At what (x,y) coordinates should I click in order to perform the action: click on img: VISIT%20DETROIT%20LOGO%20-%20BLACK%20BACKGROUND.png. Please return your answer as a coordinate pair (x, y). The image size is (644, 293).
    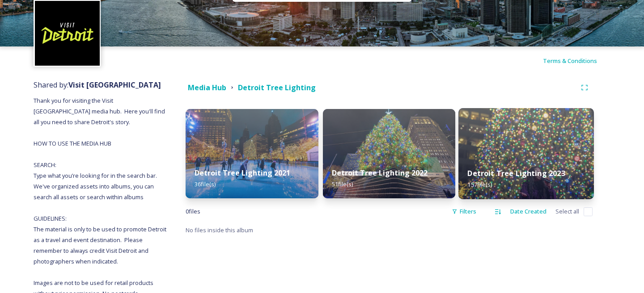
    Looking at the image, I should click on (67, 33).